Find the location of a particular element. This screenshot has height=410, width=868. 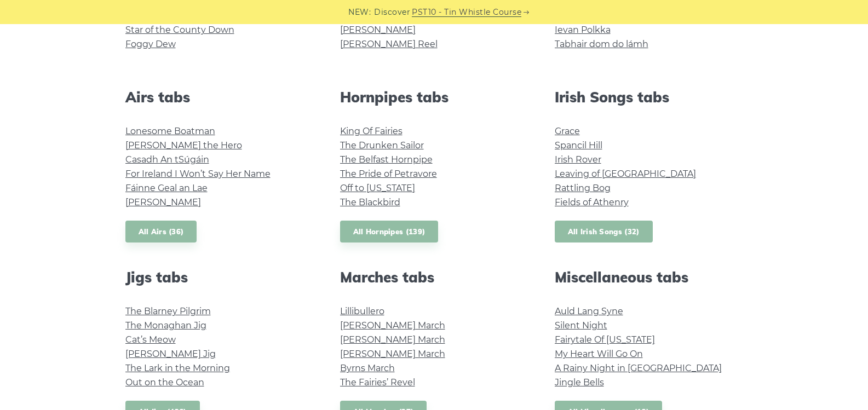

a: For Ireland I Won’t Say Her Name is located at coordinates (198, 174).